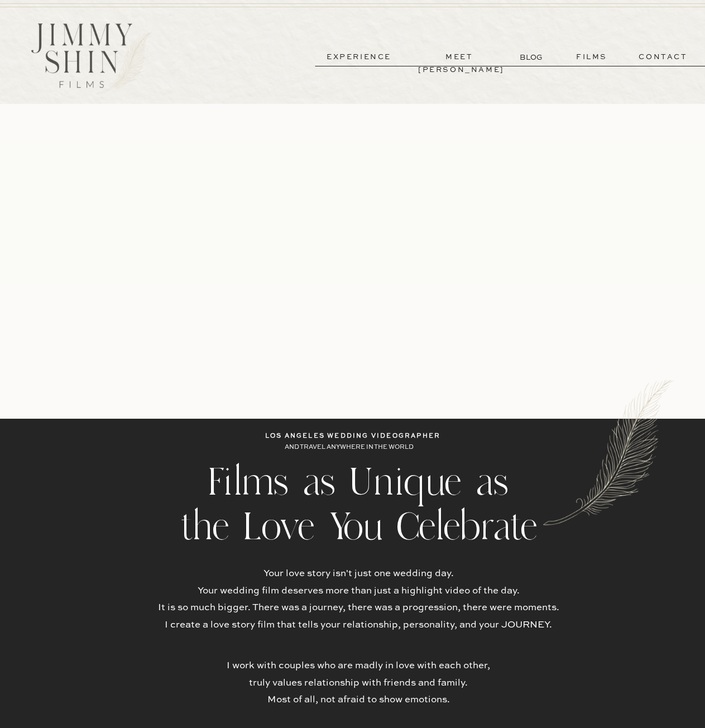 This screenshot has height=728, width=705. I want to click on p: AND TRAVEL ANYWHERE IN THE WORLD, so click(353, 448).